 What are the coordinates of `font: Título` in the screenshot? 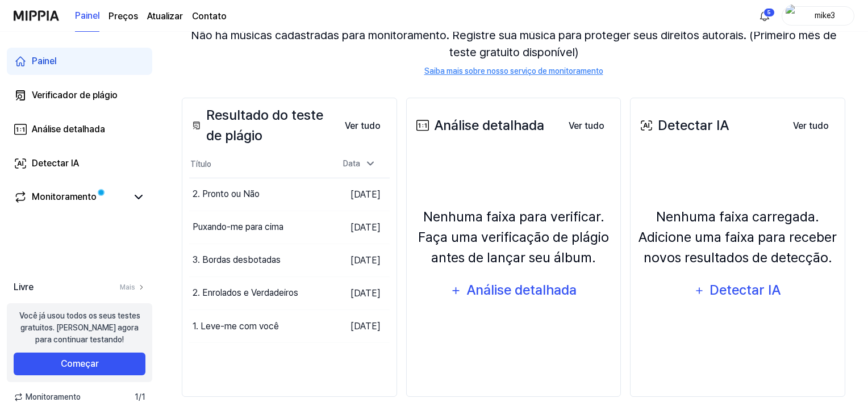 It's located at (201, 164).